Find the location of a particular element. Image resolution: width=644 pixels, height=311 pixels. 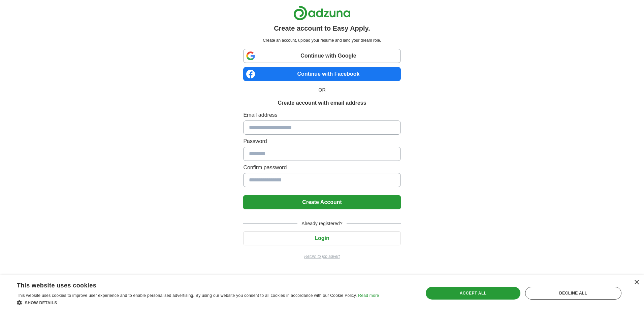

img: Adzuna logo is located at coordinates (322, 13).